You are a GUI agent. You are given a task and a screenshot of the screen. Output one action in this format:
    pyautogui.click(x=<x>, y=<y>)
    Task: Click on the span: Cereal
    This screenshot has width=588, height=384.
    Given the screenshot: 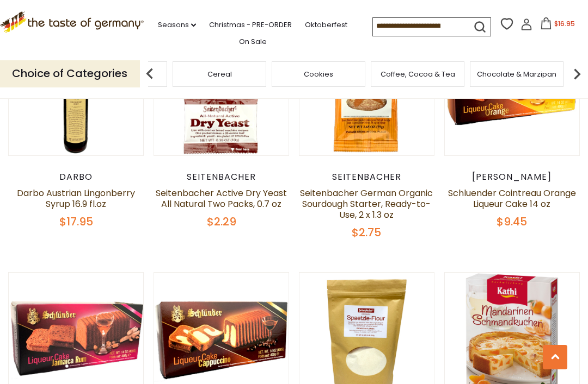 What is the action you would take?
    pyautogui.click(x=219, y=74)
    